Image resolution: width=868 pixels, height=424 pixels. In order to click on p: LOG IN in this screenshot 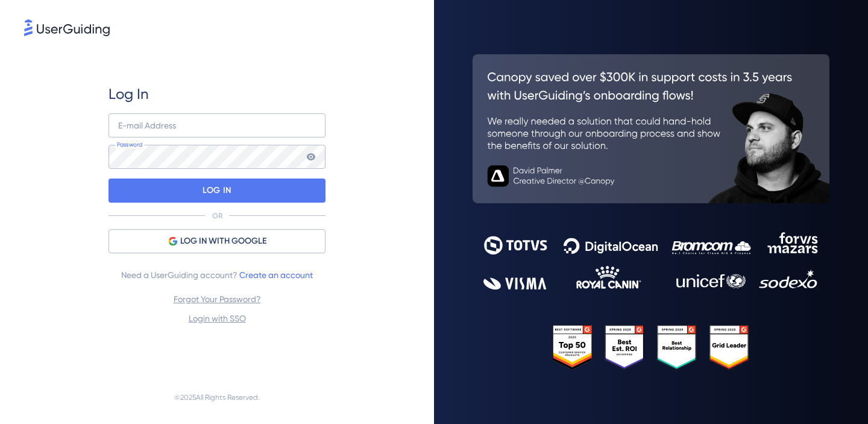, I will do `click(216, 191)`.